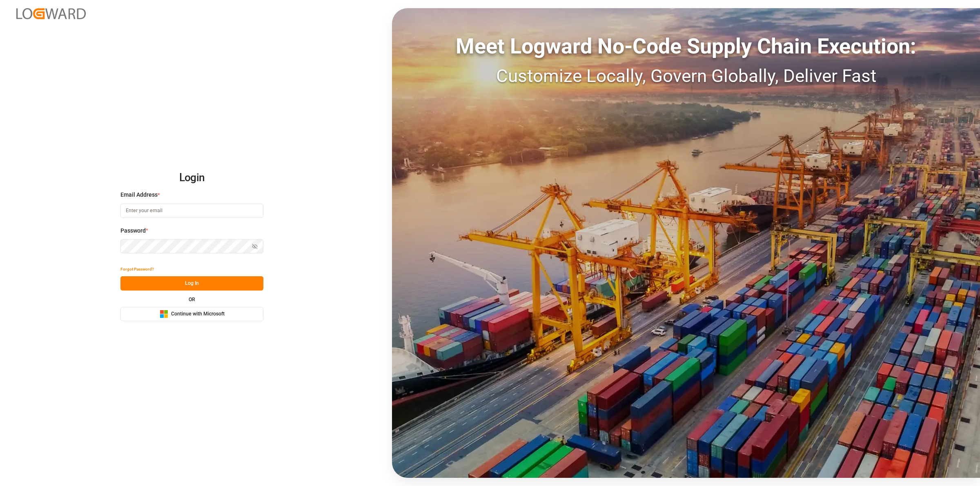 The image size is (980, 486). Describe the element at coordinates (137, 269) in the screenshot. I see `button: Forgot Password?` at that location.